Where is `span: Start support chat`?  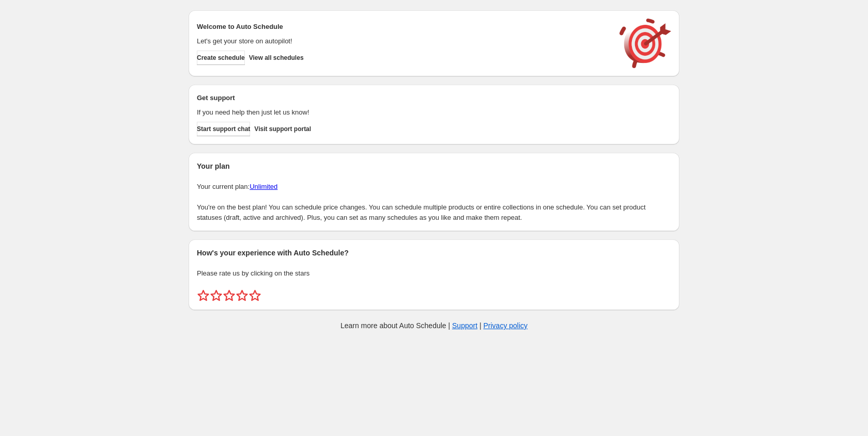
span: Start support chat is located at coordinates (223, 129).